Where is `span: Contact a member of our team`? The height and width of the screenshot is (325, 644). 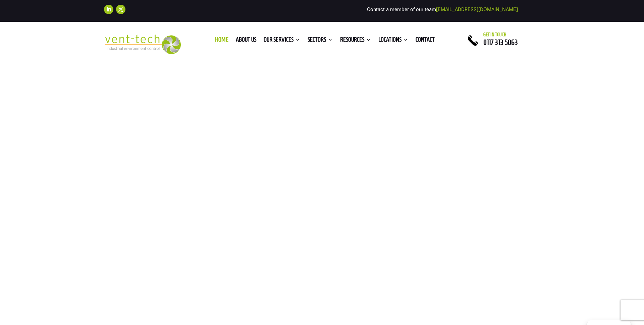
span: Contact a member of our team is located at coordinates (443, 9).